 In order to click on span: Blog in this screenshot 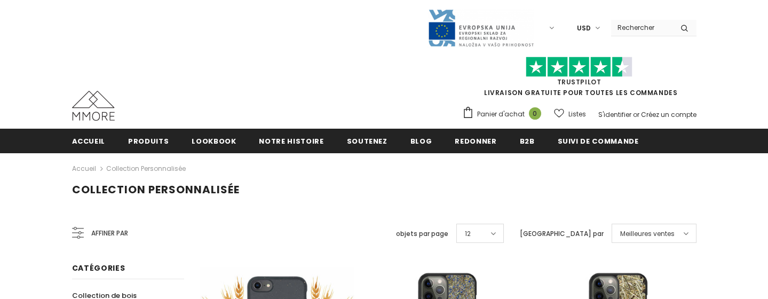, I will do `click(421, 141)`.